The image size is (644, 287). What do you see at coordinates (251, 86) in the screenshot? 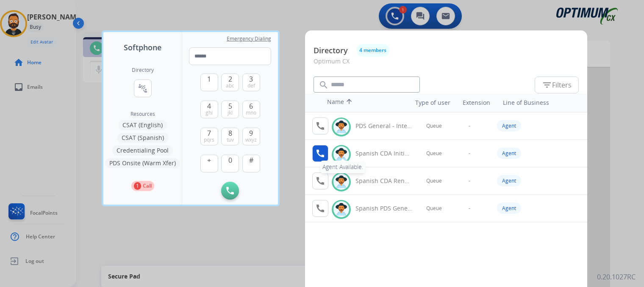
I see `span: def` at bounding box center [251, 86].